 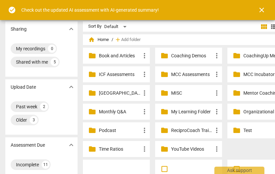 I want to click on p: Sharing, so click(x=19, y=29).